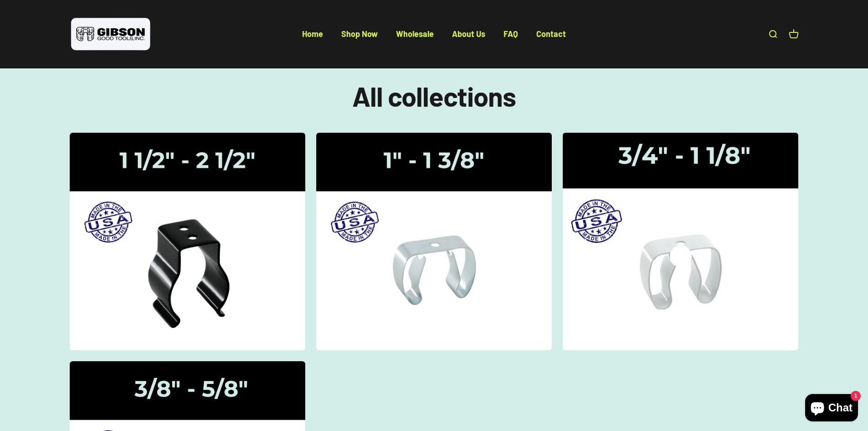  What do you see at coordinates (434, 242) in the screenshot?
I see `img: Gripper Clips | 1" - 1 3/8"` at bounding box center [434, 242].